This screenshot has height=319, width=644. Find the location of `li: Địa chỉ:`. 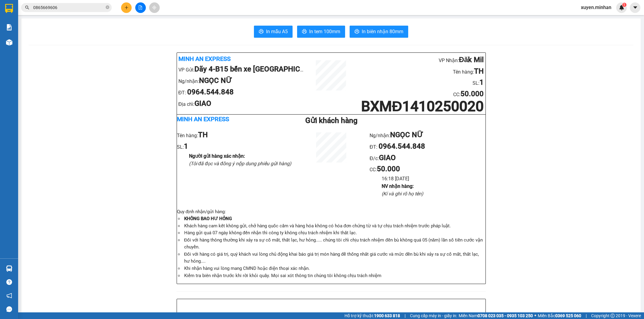

li: Địa chỉ: is located at coordinates (242, 104).